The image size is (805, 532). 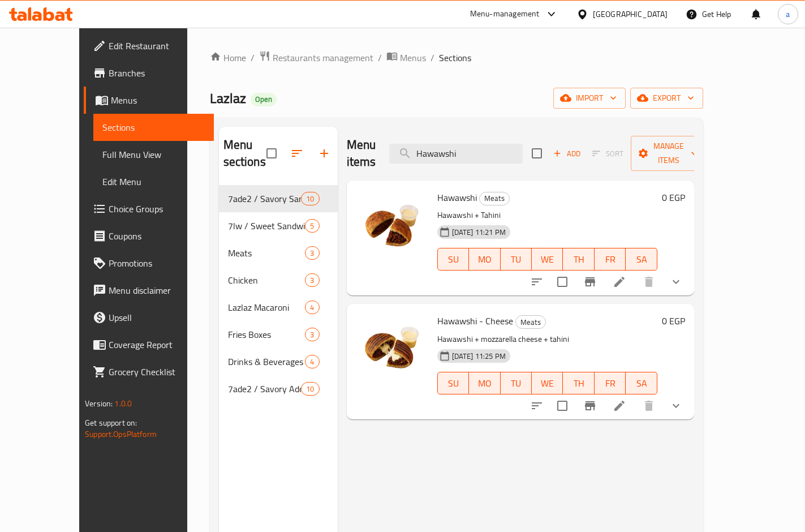 I want to click on p: Hawawshi + Tahini, so click(x=547, y=215).